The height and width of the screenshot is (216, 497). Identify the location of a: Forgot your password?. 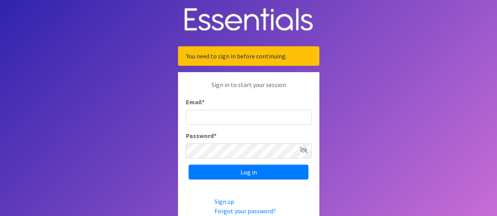
(245, 211).